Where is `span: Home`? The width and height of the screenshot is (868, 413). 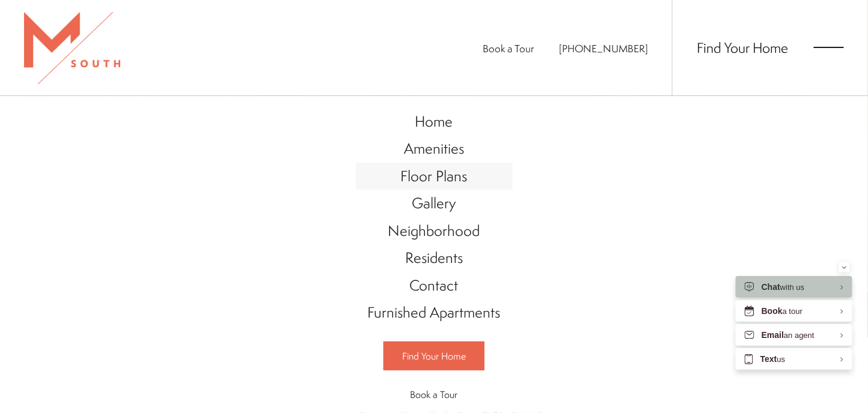
span: Home is located at coordinates (434, 121).